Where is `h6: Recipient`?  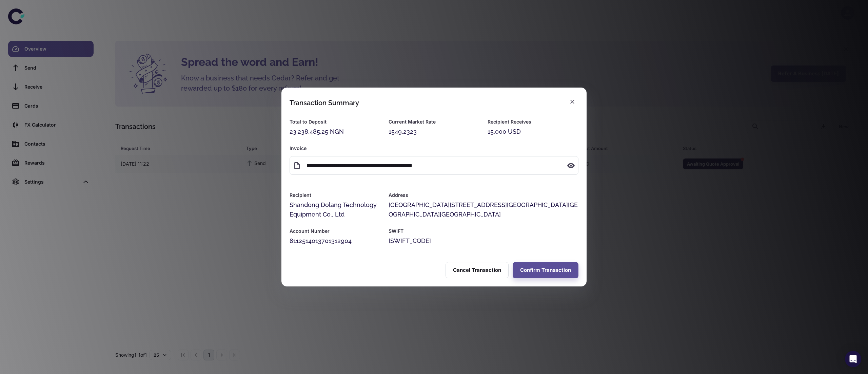
h6: Recipient is located at coordinates (335, 195).